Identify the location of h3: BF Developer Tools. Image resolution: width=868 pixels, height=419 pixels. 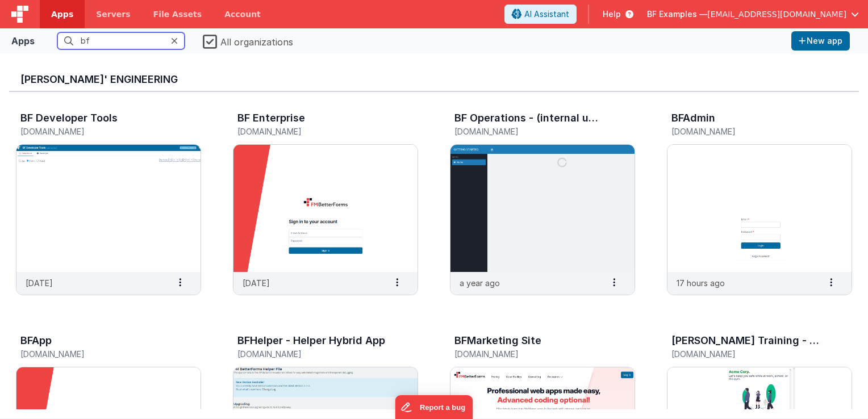
(69, 118).